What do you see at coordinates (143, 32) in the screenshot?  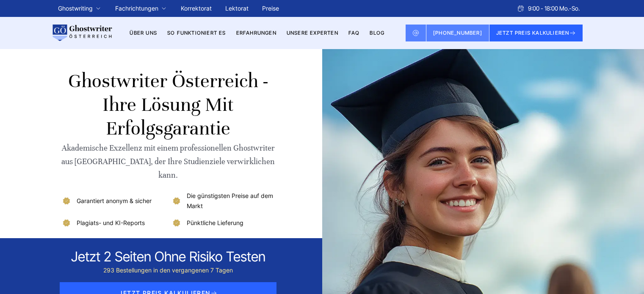 I see `a: Über uns` at bounding box center [143, 32].